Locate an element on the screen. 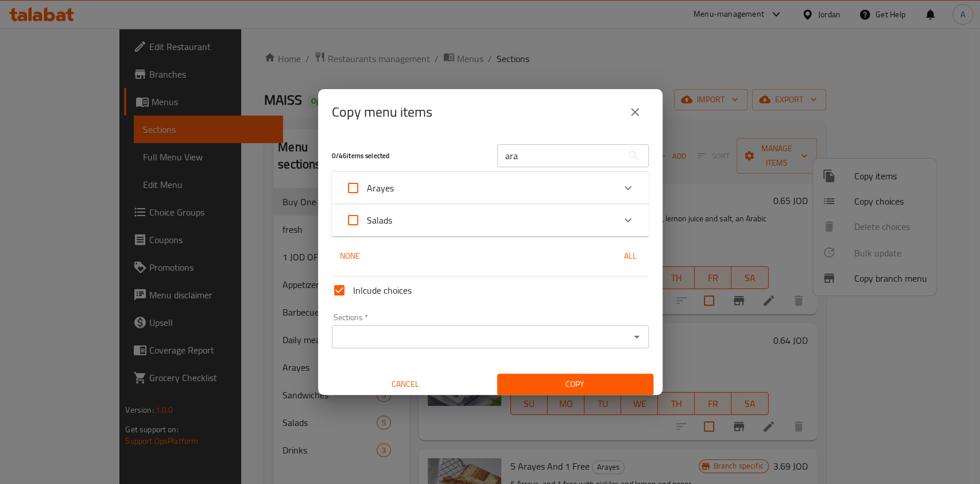 Image resolution: width=980 pixels, height=484 pixels. span: None is located at coordinates (351, 256).